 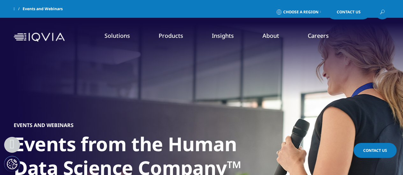 What do you see at coordinates (171, 36) in the screenshot?
I see `a: Products` at bounding box center [171, 36].